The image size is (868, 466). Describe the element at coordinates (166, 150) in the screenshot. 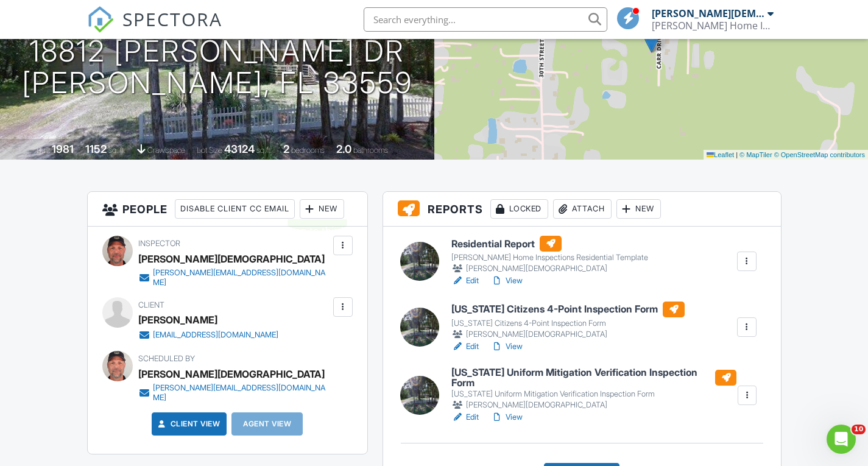

I see `span: crawlspace` at that location.